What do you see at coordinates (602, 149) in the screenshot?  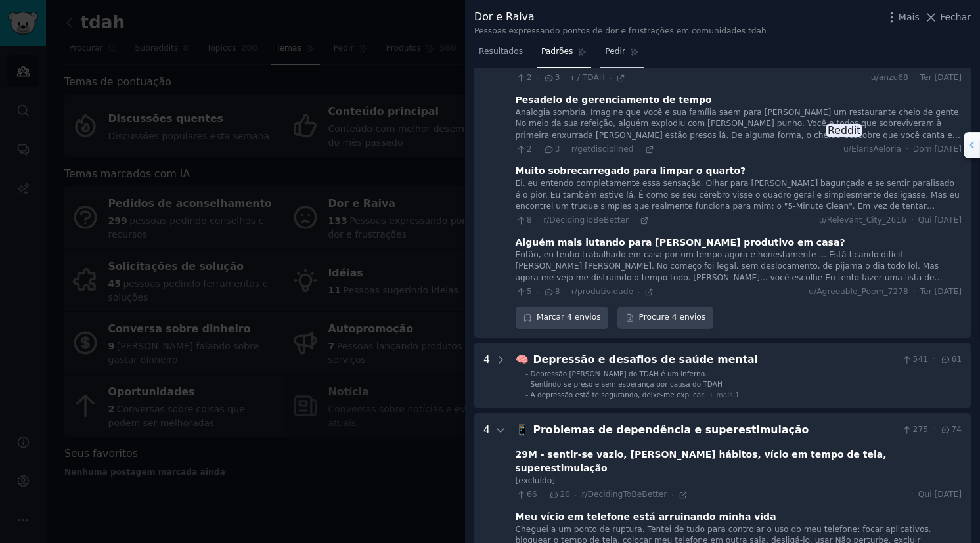 I see `span: r/getdisciplined` at bounding box center [602, 149].